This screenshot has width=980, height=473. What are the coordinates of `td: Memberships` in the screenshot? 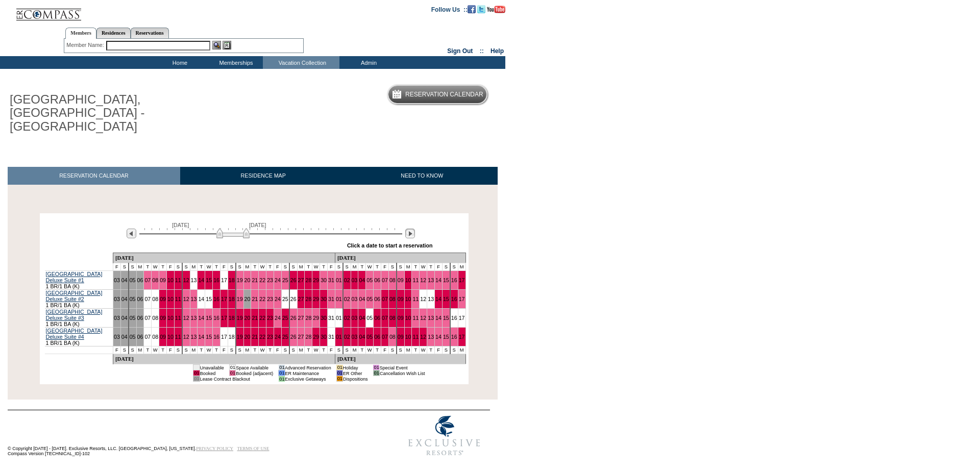 It's located at (234, 63).